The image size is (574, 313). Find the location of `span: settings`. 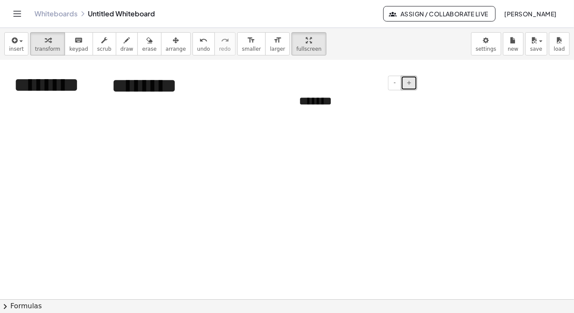

span: settings is located at coordinates (486, 49).